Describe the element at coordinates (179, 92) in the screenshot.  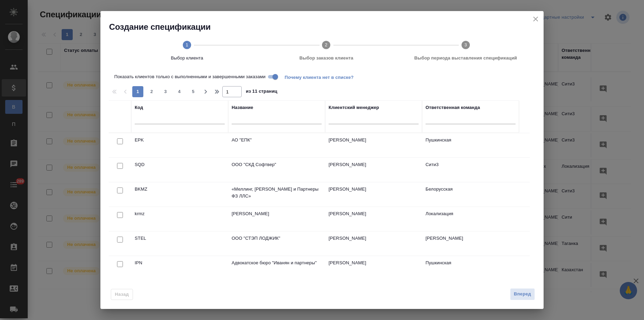
I see `span: 4` at that location.